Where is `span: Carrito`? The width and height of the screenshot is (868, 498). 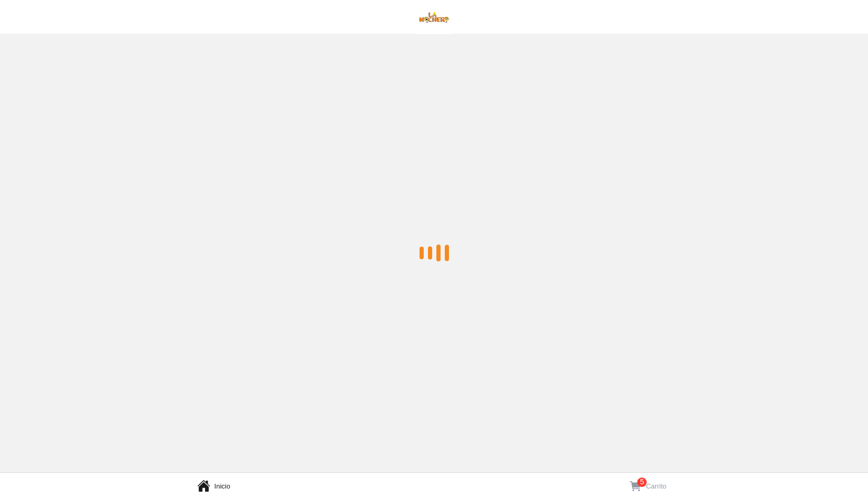 span: Carrito is located at coordinates (656, 486).